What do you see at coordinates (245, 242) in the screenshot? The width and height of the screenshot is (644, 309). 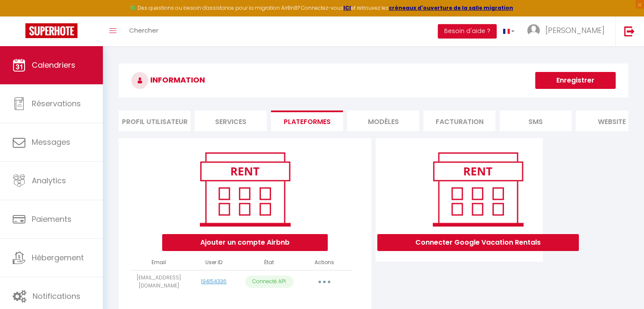 I see `button: Ajouter un compte Airbnb` at bounding box center [245, 242].